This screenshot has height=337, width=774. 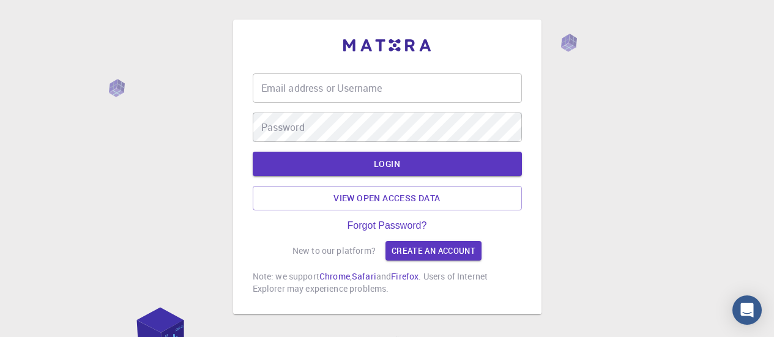 What do you see at coordinates (364, 276) in the screenshot?
I see `a: Safari` at bounding box center [364, 276].